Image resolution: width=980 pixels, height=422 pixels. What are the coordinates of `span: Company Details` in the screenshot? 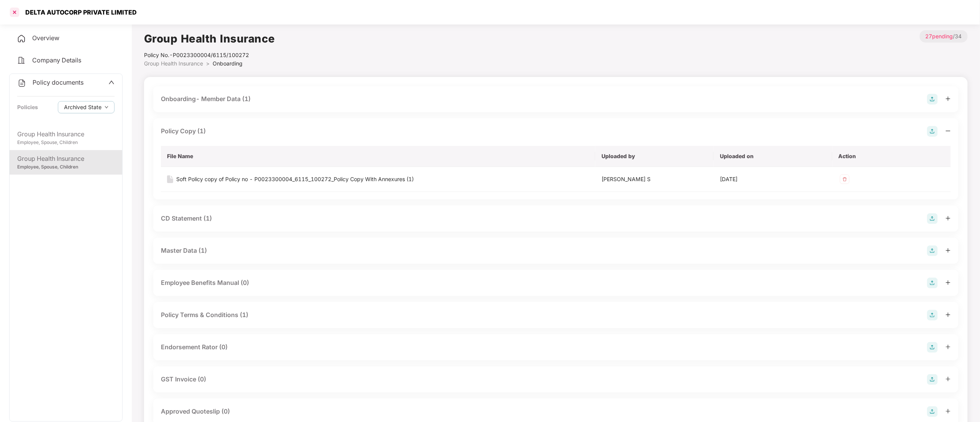 It's located at (57, 60).